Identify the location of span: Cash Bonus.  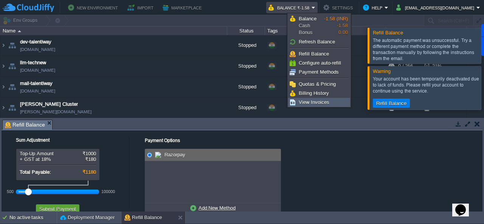
(311, 26).